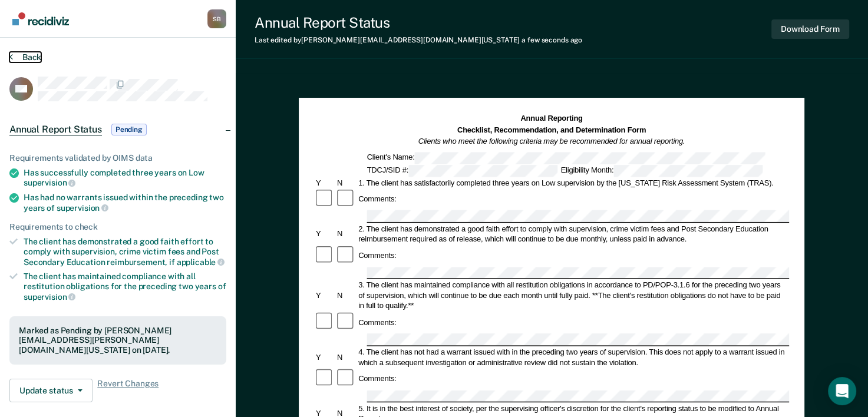  I want to click on div: Annual Report Status, so click(418, 23).